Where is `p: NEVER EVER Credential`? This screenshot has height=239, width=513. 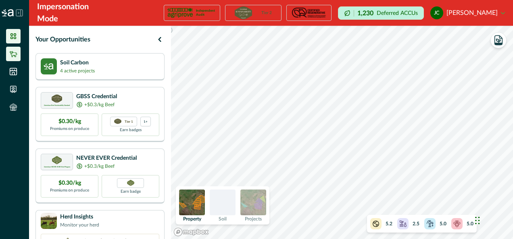
p: NEVER EVER Credential is located at coordinates (106, 158).